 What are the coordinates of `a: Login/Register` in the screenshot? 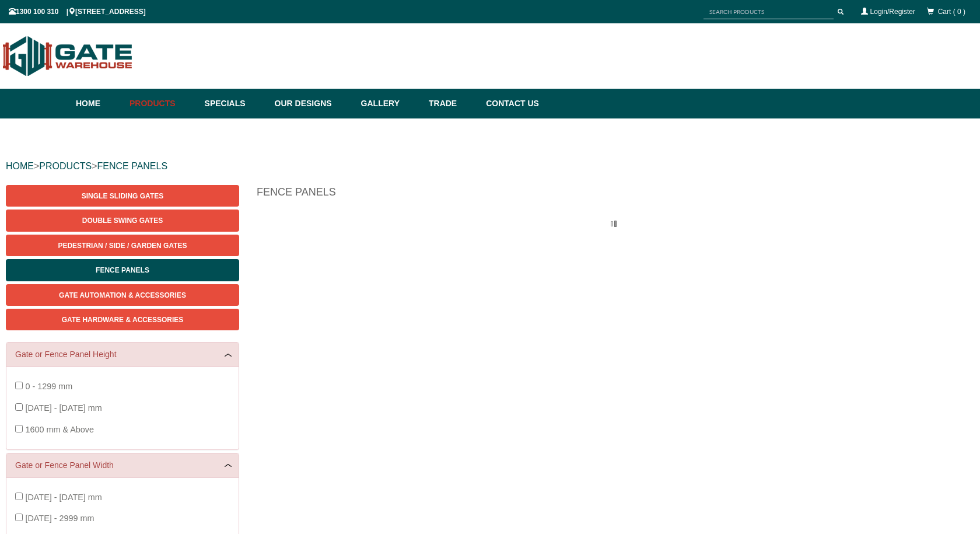 It's located at (893, 12).